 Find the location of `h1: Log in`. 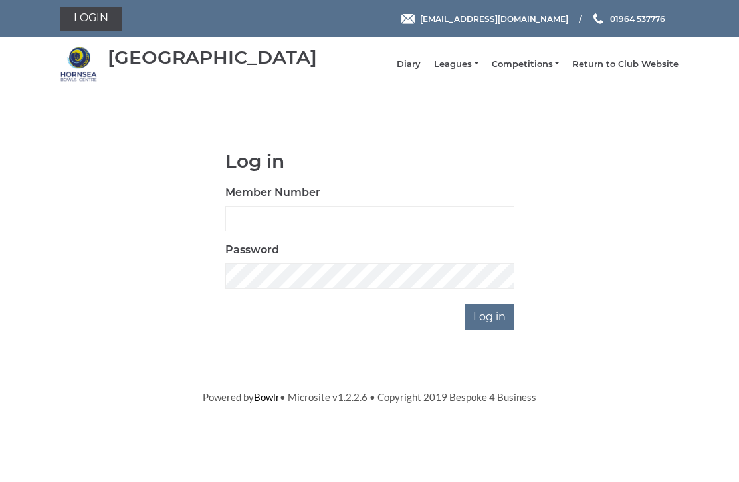

h1: Log in is located at coordinates (370, 161).